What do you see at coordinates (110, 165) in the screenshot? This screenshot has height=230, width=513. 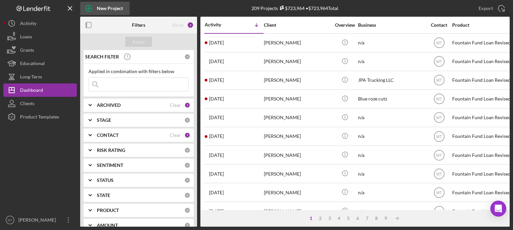 I see `b: SENTIMENT` at bounding box center [110, 165].